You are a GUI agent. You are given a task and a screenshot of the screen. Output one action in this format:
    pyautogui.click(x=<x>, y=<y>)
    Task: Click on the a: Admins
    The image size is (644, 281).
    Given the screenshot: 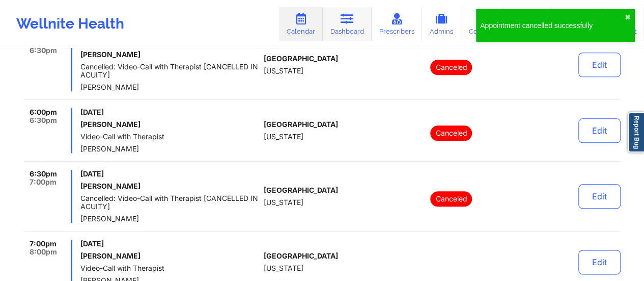 What is the action you would take?
    pyautogui.click(x=442, y=24)
    